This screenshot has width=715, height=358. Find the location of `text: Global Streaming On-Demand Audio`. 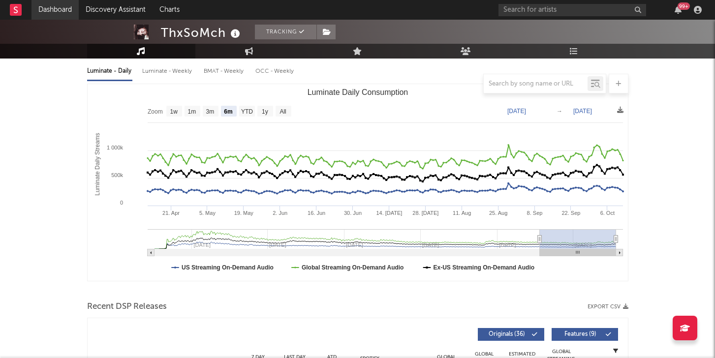

text: Global Streaming On-Demand Audio is located at coordinates (353, 268).